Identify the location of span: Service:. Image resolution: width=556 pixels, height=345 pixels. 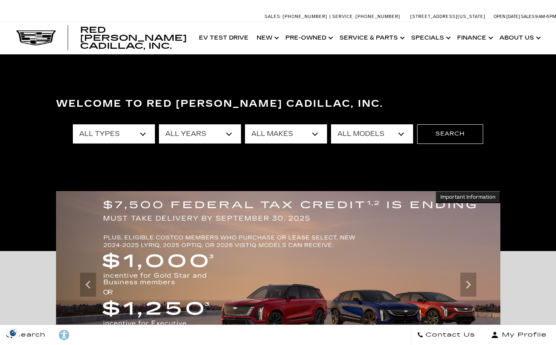
(343, 16).